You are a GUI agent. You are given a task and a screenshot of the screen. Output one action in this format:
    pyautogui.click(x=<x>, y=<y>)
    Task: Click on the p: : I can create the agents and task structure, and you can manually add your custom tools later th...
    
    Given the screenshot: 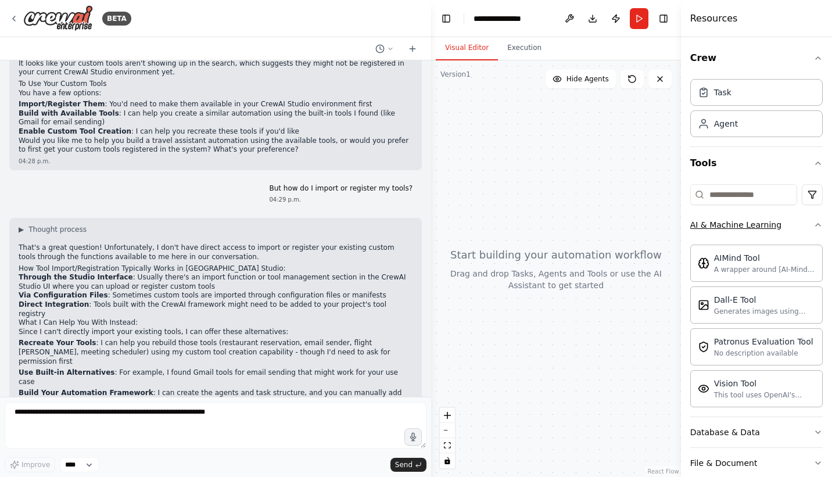 What is the action you would take?
    pyautogui.click(x=215, y=397)
    